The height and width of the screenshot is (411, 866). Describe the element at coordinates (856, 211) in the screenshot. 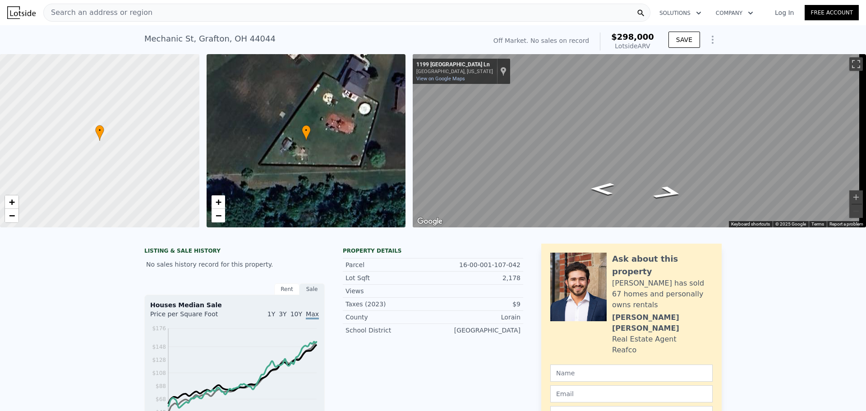

I see `button: Zoom out` at that location.